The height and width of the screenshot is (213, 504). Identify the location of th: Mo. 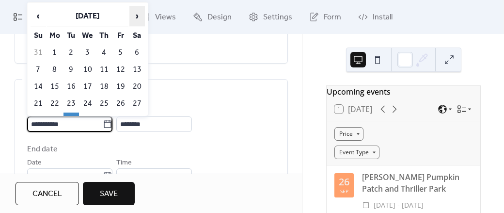
(55, 35).